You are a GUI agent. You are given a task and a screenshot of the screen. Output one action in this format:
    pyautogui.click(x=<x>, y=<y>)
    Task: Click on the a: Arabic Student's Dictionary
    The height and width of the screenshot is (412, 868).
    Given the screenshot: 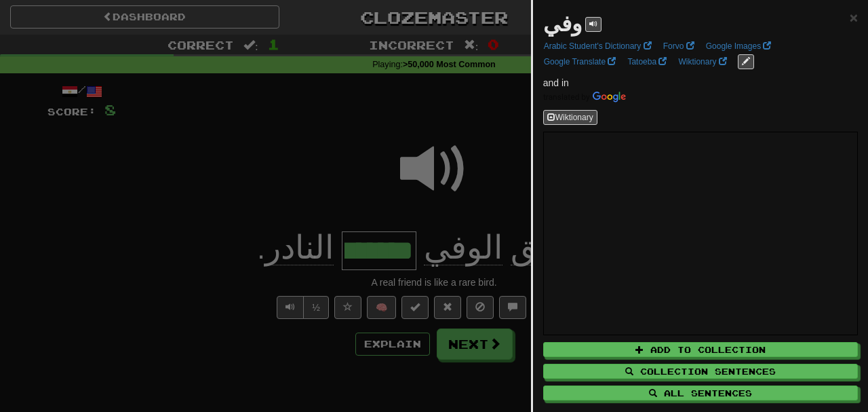 What is the action you would take?
    pyautogui.click(x=598, y=46)
    